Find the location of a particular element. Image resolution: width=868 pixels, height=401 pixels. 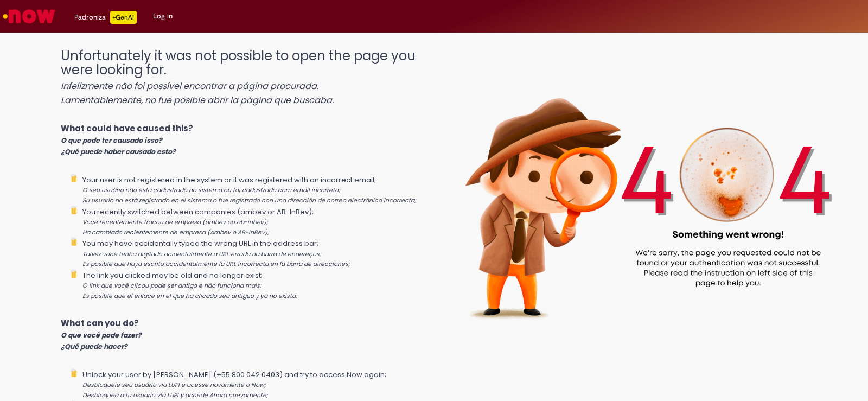

p: +GenAi is located at coordinates (123, 17).